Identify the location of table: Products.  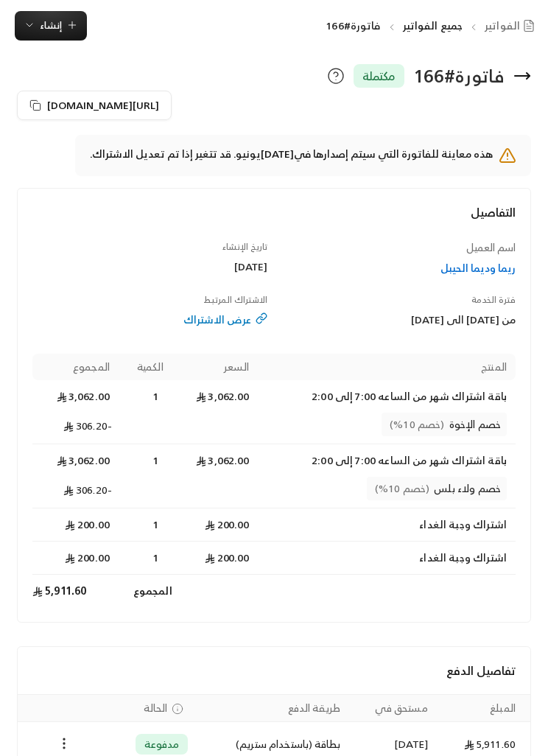
(274, 482).